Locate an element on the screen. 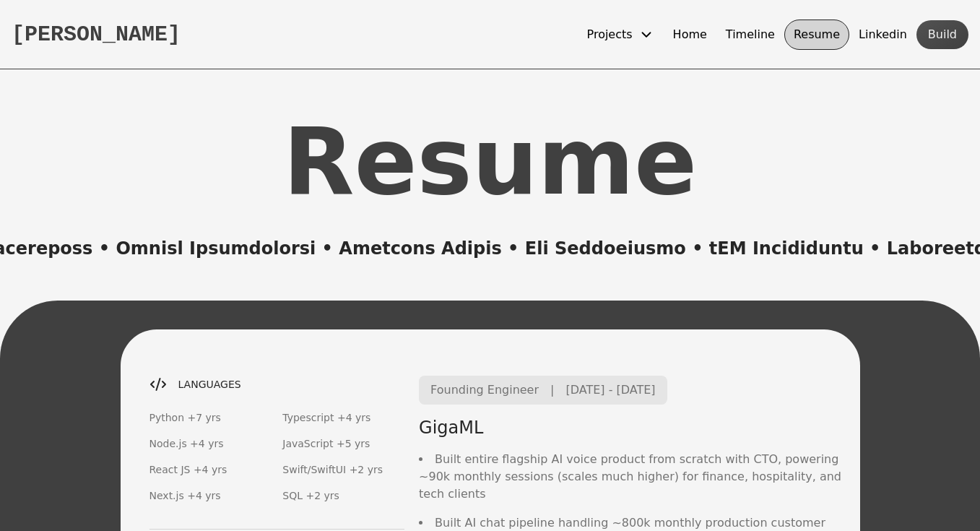  button: Linkedin is located at coordinates (882, 35).